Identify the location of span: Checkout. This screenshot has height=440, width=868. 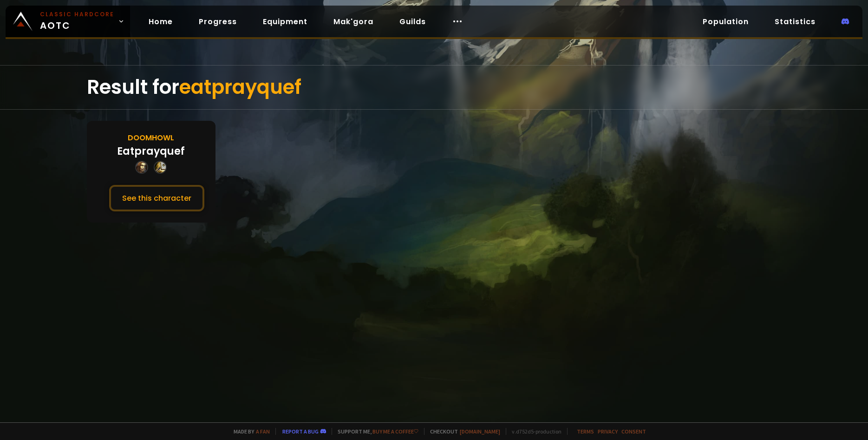
(462, 431).